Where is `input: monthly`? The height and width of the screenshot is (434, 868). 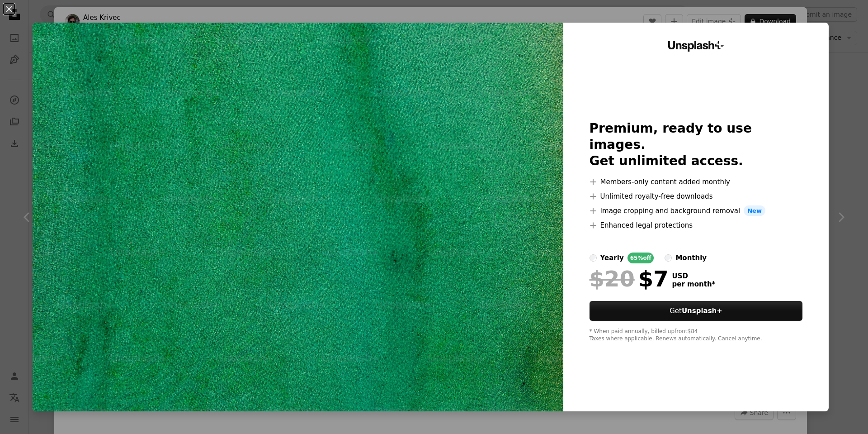
input: monthly is located at coordinates (668, 258).